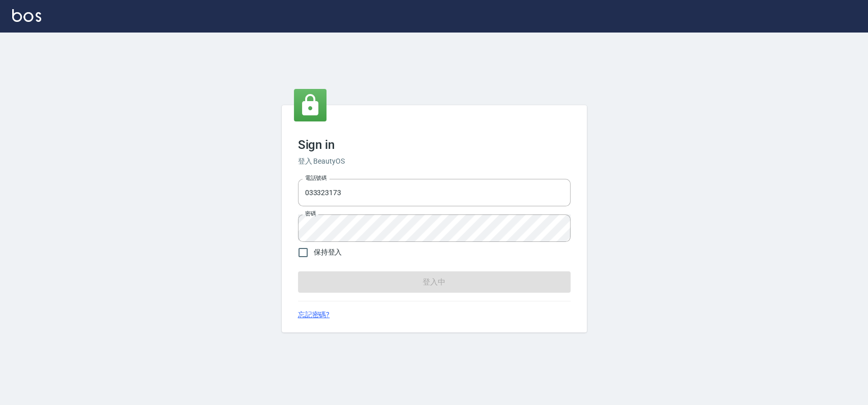 The image size is (868, 405). Describe the element at coordinates (434, 161) in the screenshot. I see `h6: 登入 BeautyOS` at that location.